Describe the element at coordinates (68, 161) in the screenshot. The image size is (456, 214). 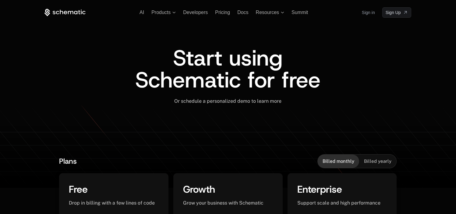
I see `span: Plans` at that location.